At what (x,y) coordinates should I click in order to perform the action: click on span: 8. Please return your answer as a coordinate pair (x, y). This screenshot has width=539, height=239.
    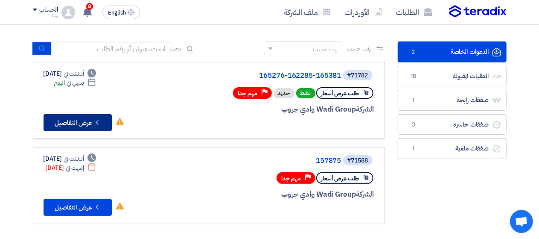
    Looking at the image, I should click on (90, 6).